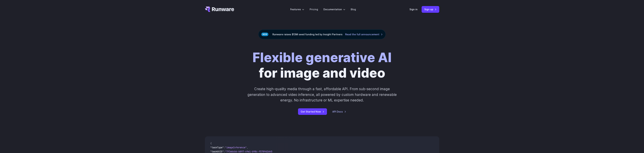 The width and height of the screenshot is (644, 153). I want to click on div: Runware raises $13M seed funding led by Insight Partners, so click(322, 34).